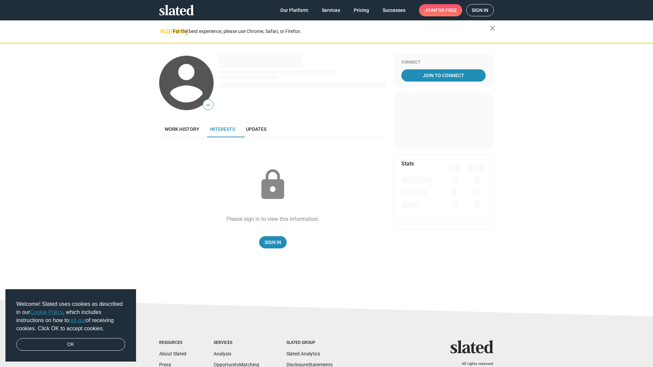 Image resolution: width=653 pixels, height=367 pixels. What do you see at coordinates (480, 10) in the screenshot?
I see `span: Sign in` at bounding box center [480, 10].